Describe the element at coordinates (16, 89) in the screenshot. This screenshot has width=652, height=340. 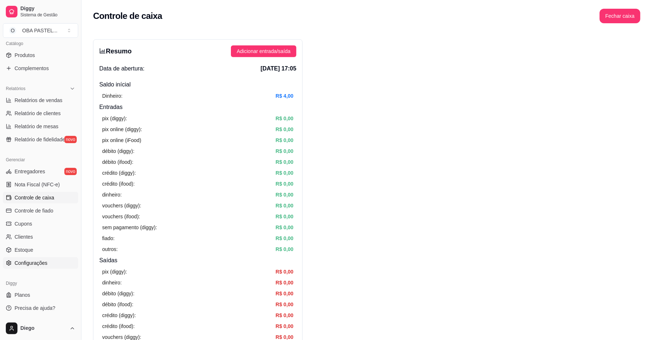
I see `span: Relatórios` at that location.